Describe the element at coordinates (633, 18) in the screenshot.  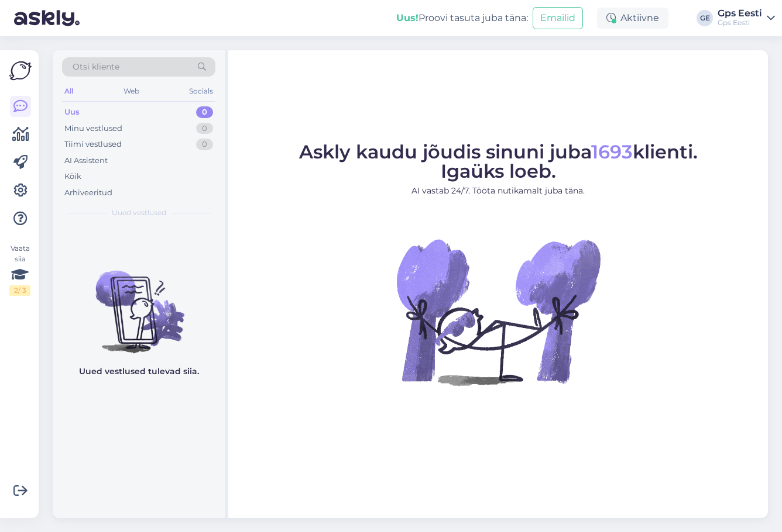
I see `div: Aktiivne` at that location.